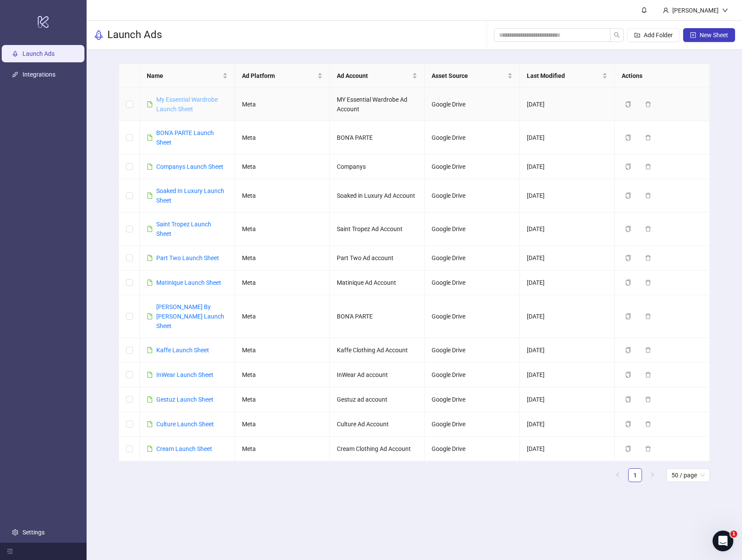 The height and width of the screenshot is (560, 742). I want to click on td: Cream Clothing Ad Account, so click(377, 449).